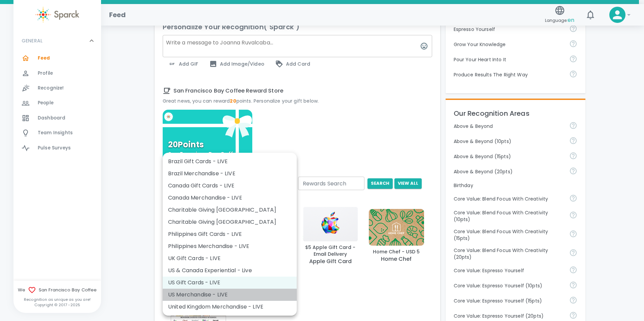  Describe the element at coordinates (230, 258) in the screenshot. I see `li: UK Gift Cards - LIVE` at that location.